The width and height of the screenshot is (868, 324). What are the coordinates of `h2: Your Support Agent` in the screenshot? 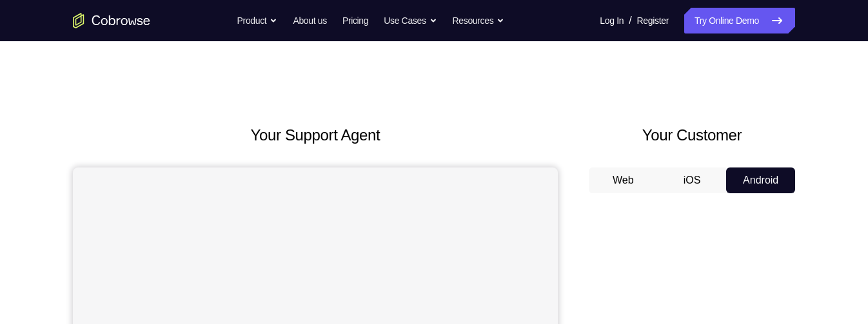 It's located at (316, 136).